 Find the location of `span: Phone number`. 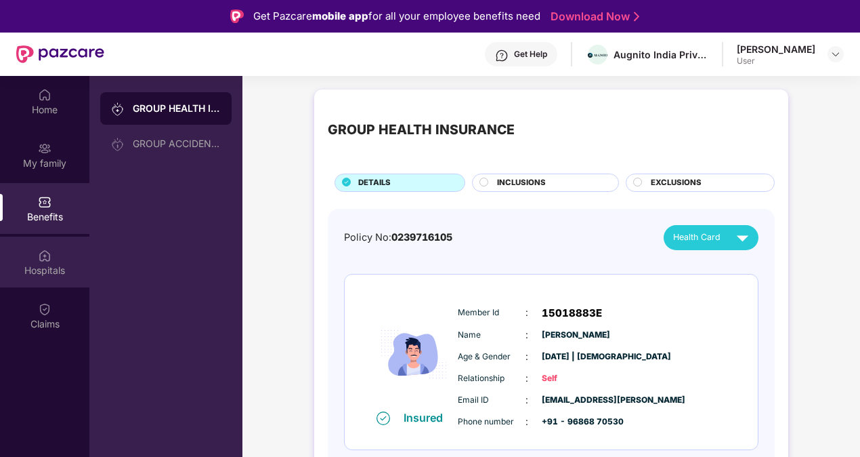

span: Phone number is located at coordinates (492, 421).